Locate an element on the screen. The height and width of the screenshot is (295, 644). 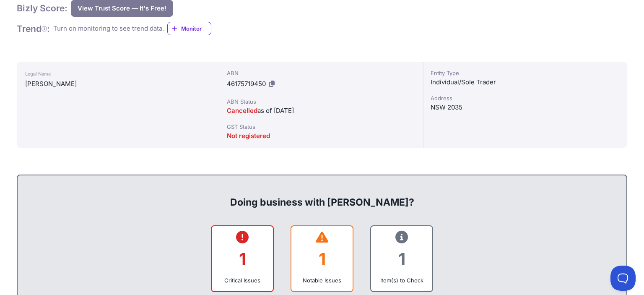
div: ABN is located at coordinates (322, 73).